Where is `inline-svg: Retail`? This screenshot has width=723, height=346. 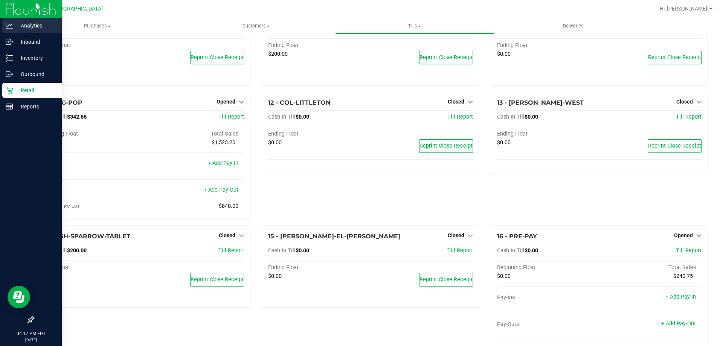
inline-svg: Retail is located at coordinates (9, 90).